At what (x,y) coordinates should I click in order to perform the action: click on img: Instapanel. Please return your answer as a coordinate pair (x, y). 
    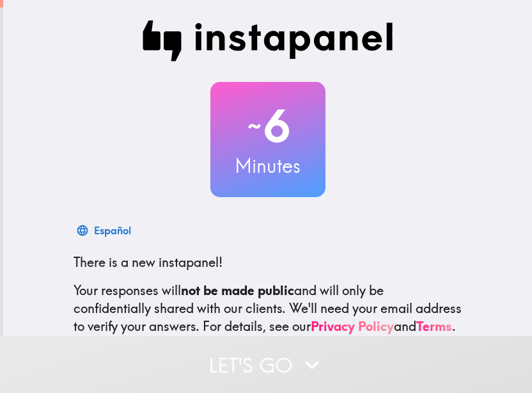
    Looking at the image, I should click on (268, 41).